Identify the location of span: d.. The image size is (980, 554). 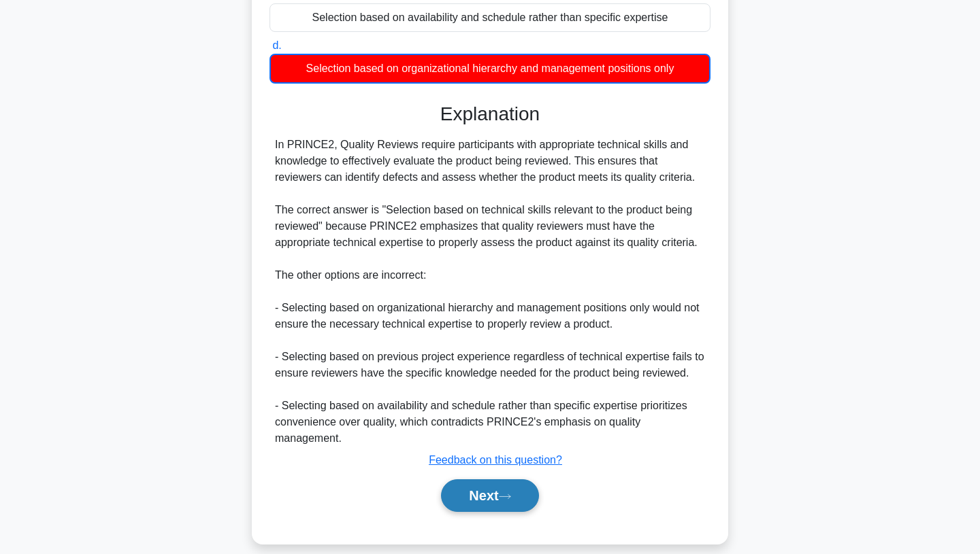
(276, 45).